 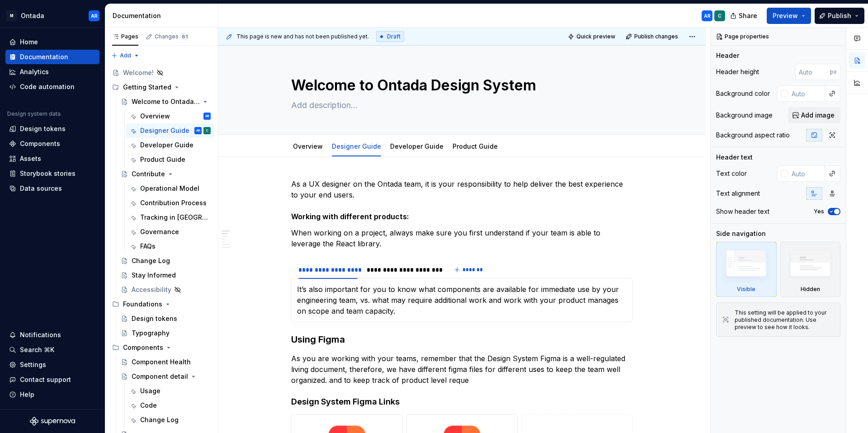 What do you see at coordinates (743, 211) in the screenshot?
I see `div: Show header text` at bounding box center [743, 211].